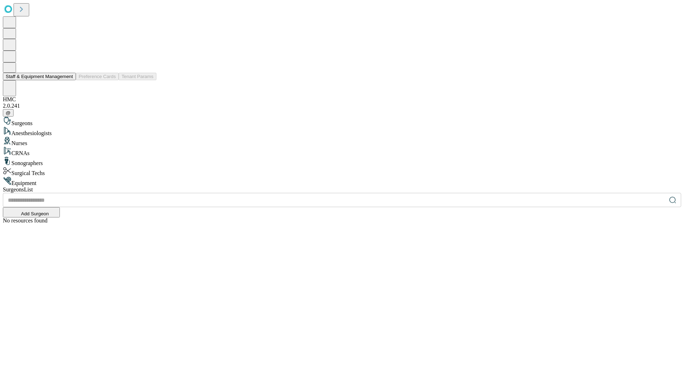 This screenshot has width=684, height=385. What do you see at coordinates (342, 161) in the screenshot?
I see `div: Sonographers` at bounding box center [342, 161].